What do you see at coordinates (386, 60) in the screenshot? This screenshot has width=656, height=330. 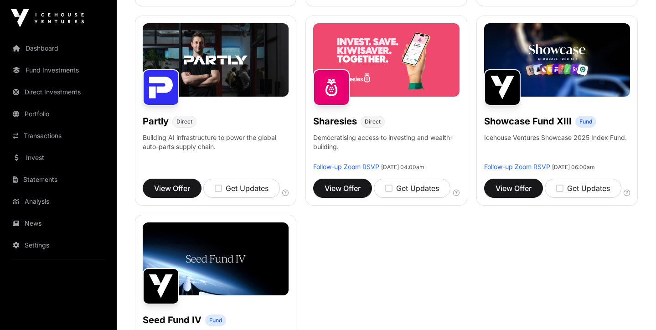 I see `img: Sharesies-Banner.jpg` at bounding box center [386, 60].